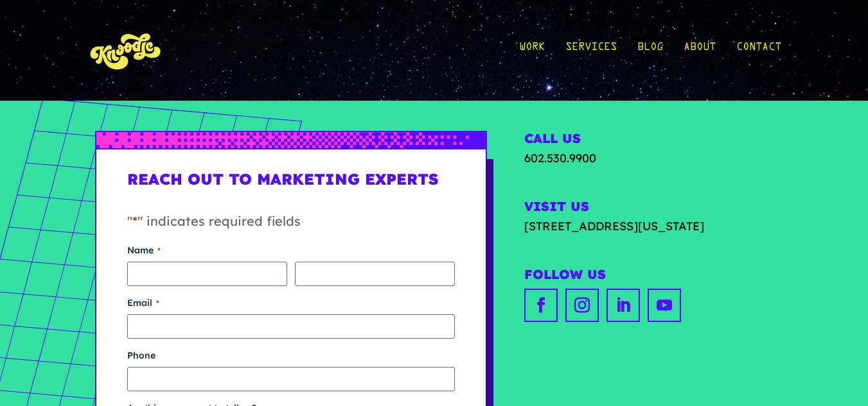 Image resolution: width=868 pixels, height=406 pixels. I want to click on a: Contact, so click(759, 50).